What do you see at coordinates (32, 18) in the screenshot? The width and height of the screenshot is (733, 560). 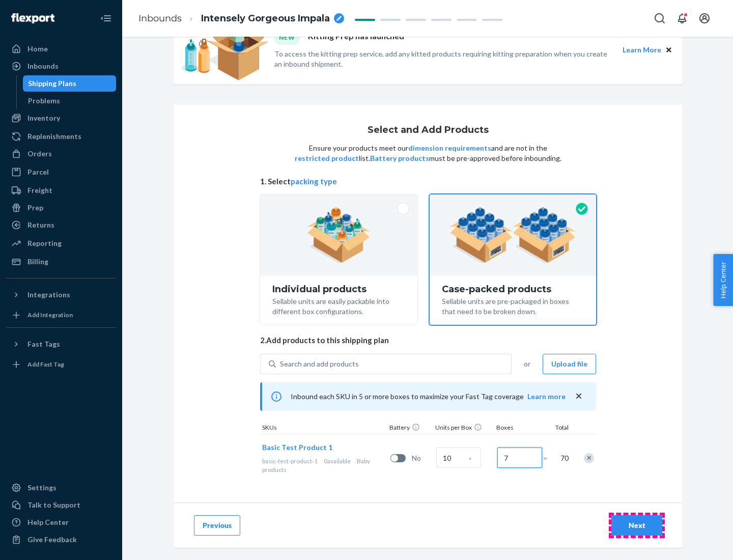 I see `img: Flexport logo` at bounding box center [32, 18].